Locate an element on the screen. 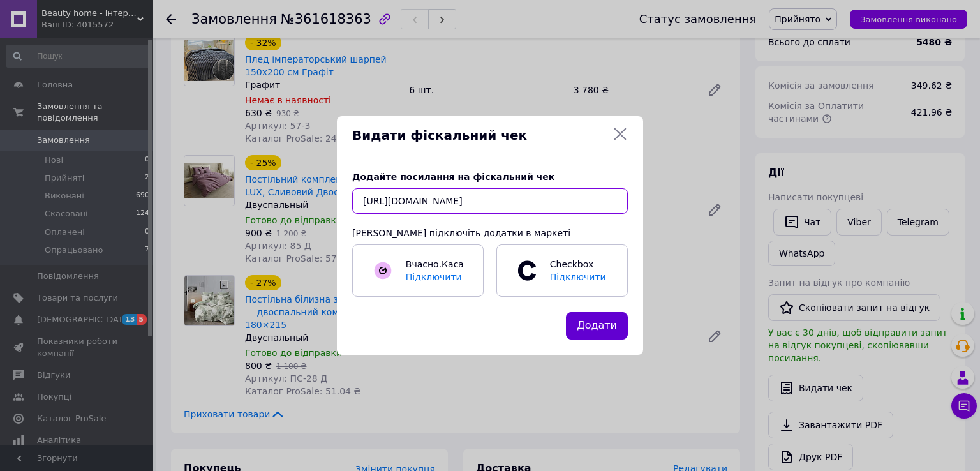 The height and width of the screenshot is (471, 980). span: Checkbox is located at coordinates (579, 270).